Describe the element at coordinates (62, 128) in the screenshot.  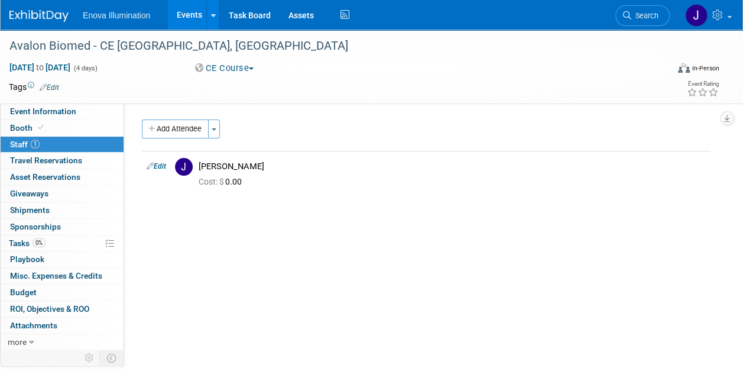
I see `a: Booth` at that location.